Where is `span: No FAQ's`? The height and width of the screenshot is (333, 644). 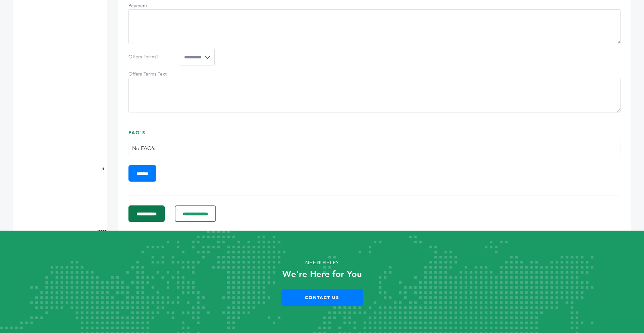 span: No FAQ's is located at coordinates (144, 148).